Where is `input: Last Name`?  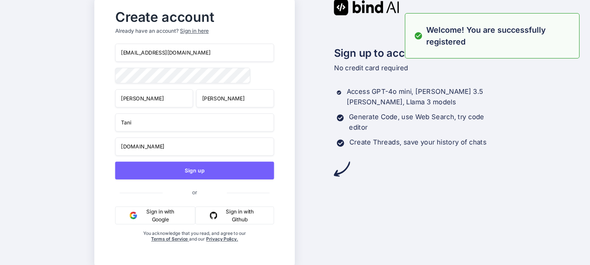
input: Last Name is located at coordinates (235, 98).